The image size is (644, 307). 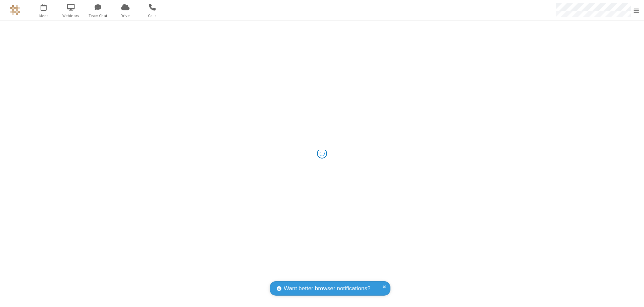 I want to click on span: Want better browser notifications?, so click(x=327, y=289).